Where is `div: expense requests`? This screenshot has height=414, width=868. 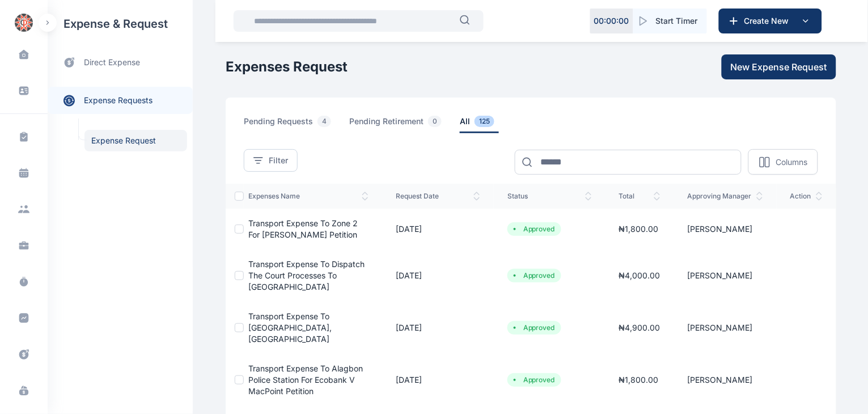
div: expense requests is located at coordinates (120, 96).